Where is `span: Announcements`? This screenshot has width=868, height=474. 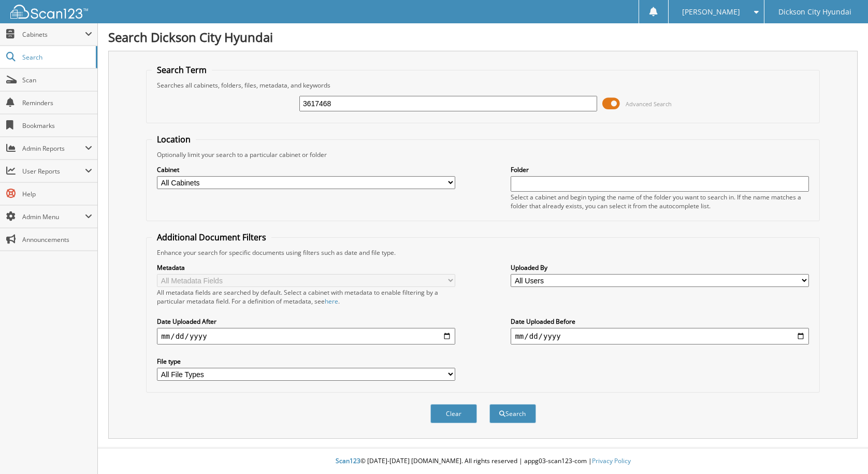
span: Announcements is located at coordinates (57, 239).